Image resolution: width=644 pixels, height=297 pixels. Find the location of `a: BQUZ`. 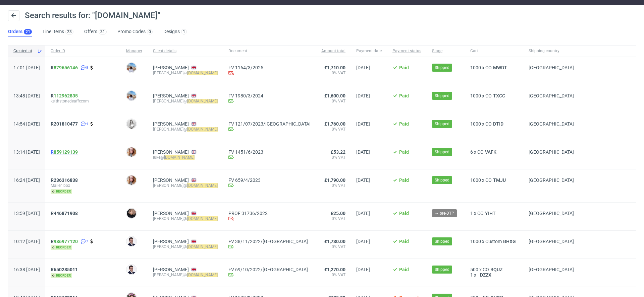

a: BQUZ is located at coordinates (496, 270).